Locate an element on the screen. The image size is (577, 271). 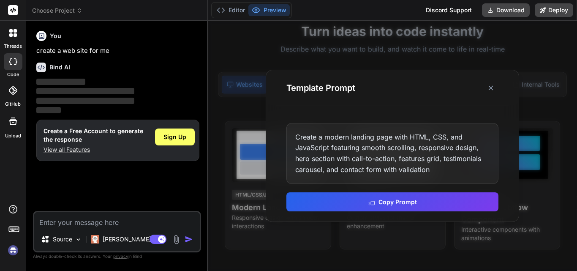
label: code is located at coordinates (13, 74).